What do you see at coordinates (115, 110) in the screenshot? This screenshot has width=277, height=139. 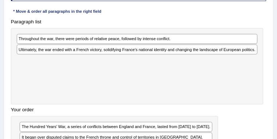 I see `h4: Your order` at bounding box center [115, 110].